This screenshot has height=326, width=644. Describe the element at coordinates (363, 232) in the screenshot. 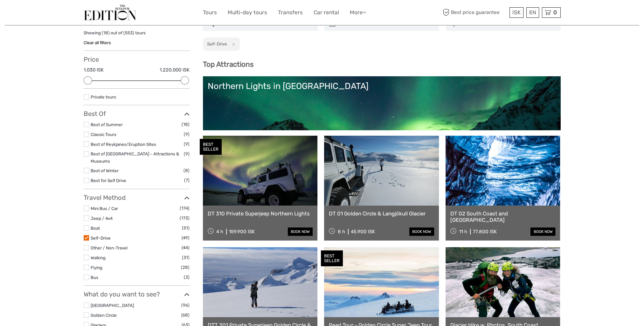

I see `div: 45.900 ISK` at that location.